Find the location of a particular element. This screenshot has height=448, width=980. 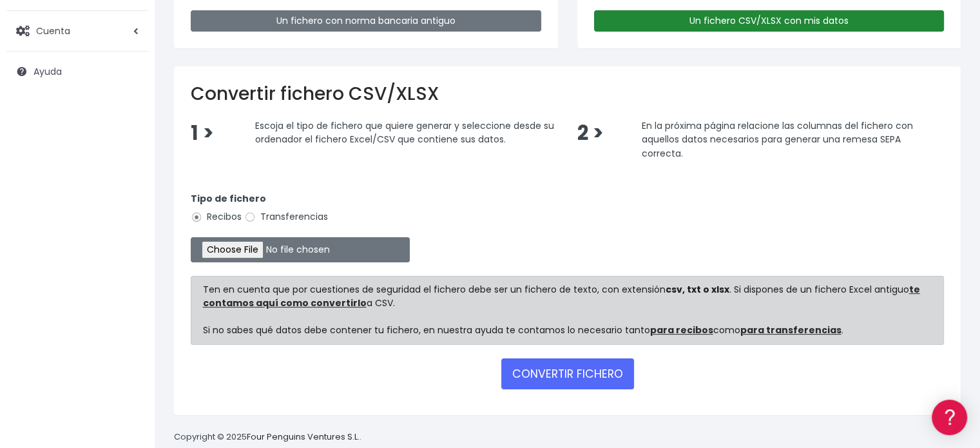

button: Contáctanos is located at coordinates (129, 356).